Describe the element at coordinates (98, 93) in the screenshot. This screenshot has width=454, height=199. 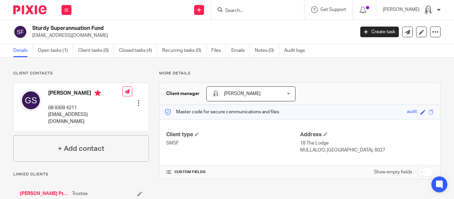
I see `i: Primary` at that location.